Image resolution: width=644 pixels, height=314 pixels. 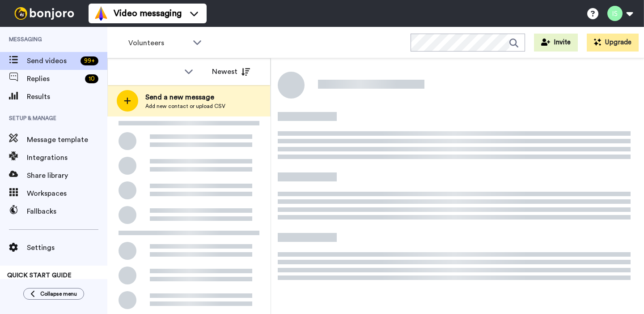 I want to click on span: Settings, so click(x=67, y=247).